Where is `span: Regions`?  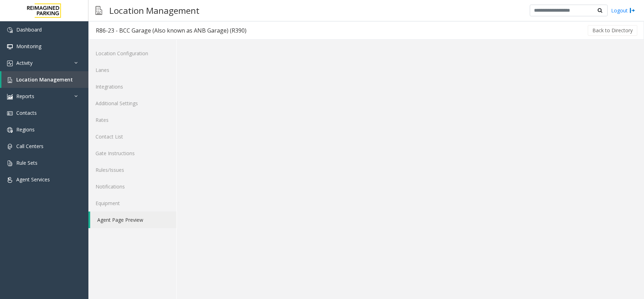
span: Regions is located at coordinates (25, 129).